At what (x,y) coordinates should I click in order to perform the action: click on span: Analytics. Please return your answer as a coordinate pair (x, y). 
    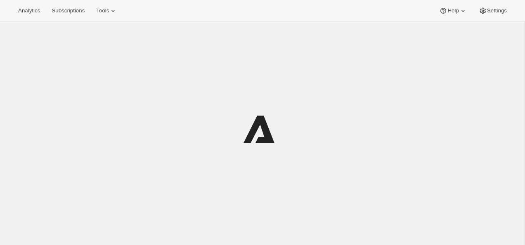
    Looking at the image, I should click on (29, 11).